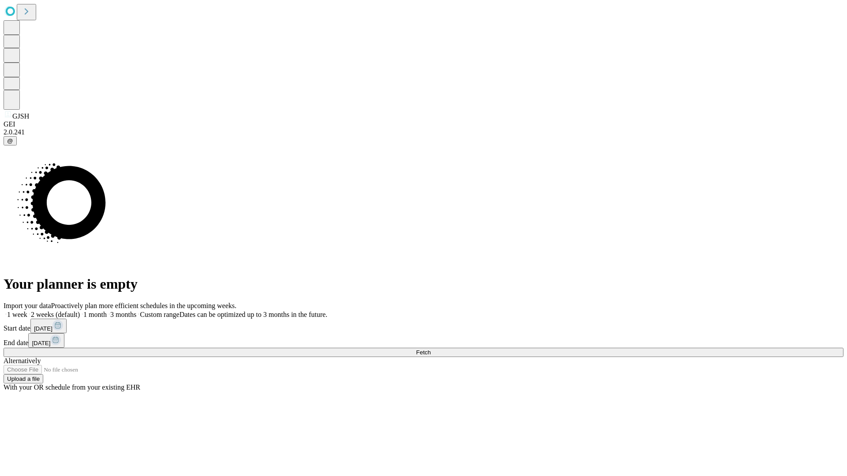 The height and width of the screenshot is (476, 847). I want to click on div: GEI, so click(423, 124).